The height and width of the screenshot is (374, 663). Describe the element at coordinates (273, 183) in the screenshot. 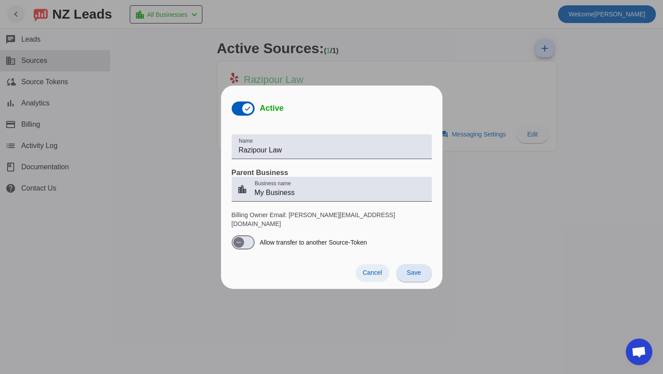

I see `mat-label: Business name` at that location.